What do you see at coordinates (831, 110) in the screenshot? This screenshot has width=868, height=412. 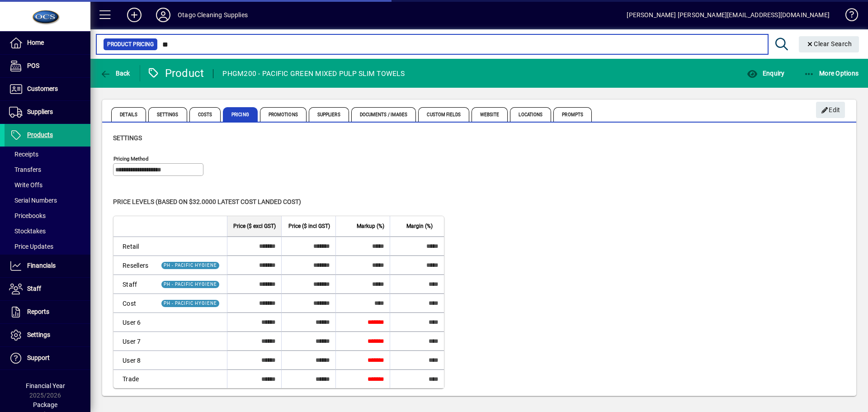 I see `span: Edit` at bounding box center [831, 110].